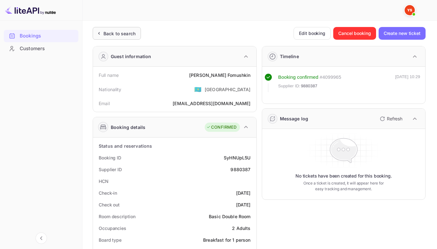 This screenshot has height=249, width=437. Describe the element at coordinates (110, 157) in the screenshot. I see `div: Booking ID` at that location.